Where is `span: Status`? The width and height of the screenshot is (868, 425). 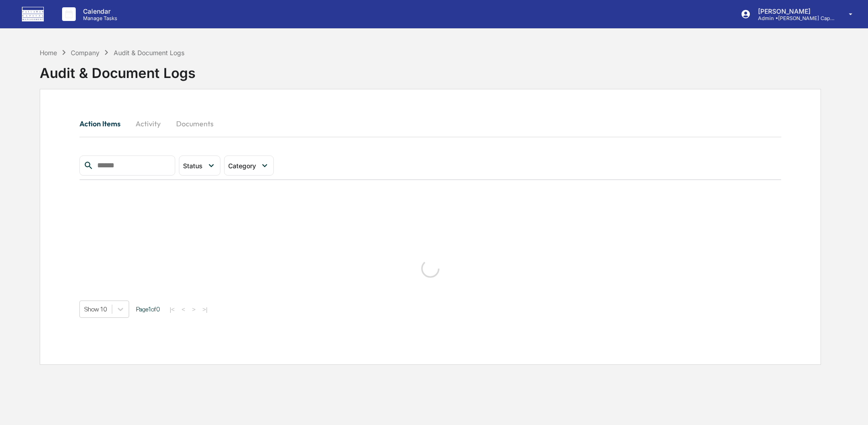
span: Status is located at coordinates (193, 166).